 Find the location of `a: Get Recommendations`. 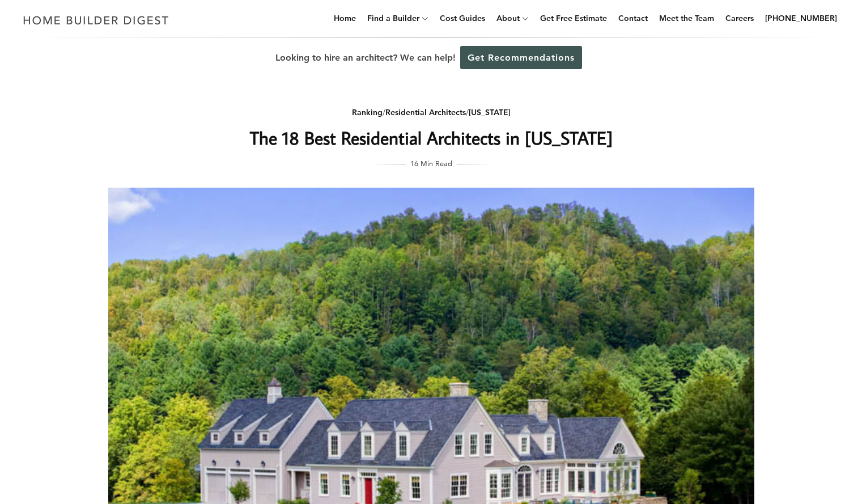

a: Get Recommendations is located at coordinates (521, 58).